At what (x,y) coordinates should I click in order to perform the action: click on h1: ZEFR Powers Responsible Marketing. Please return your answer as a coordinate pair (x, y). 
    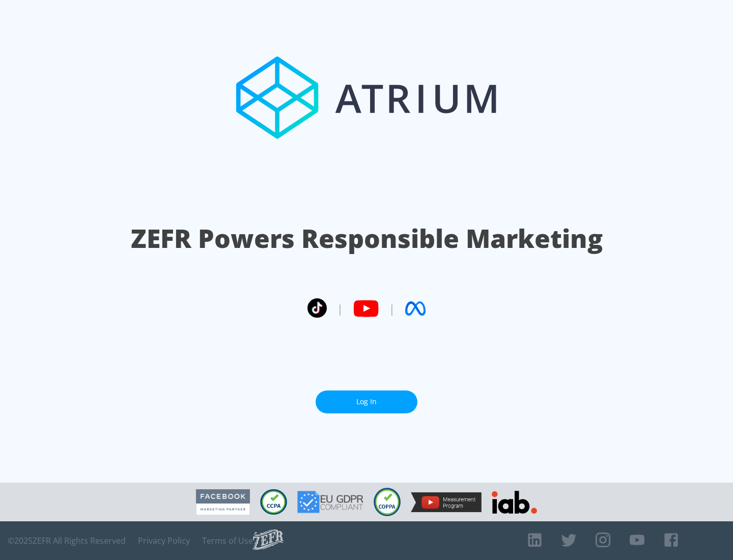
    Looking at the image, I should click on (366, 238).